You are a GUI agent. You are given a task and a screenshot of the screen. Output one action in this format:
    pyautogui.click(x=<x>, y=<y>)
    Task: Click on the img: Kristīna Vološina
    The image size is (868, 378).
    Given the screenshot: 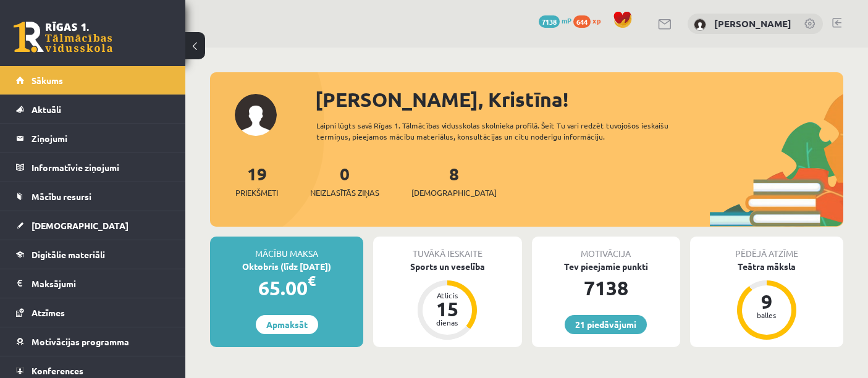 What is the action you would take?
    pyautogui.click(x=699, y=25)
    